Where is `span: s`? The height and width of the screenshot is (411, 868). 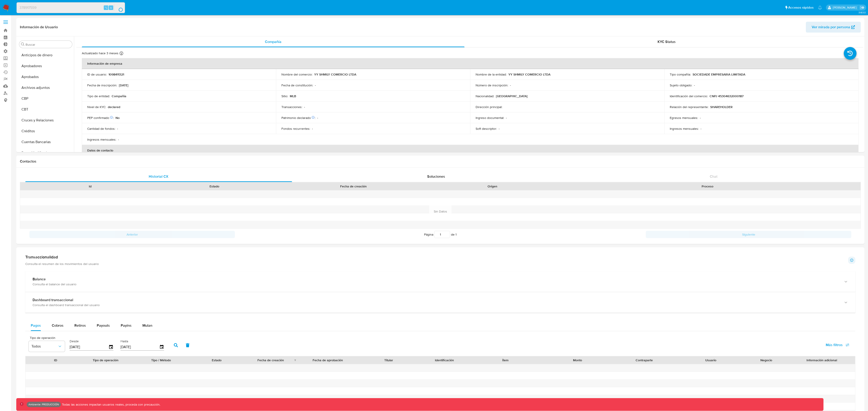
span: s is located at coordinates (111, 8).